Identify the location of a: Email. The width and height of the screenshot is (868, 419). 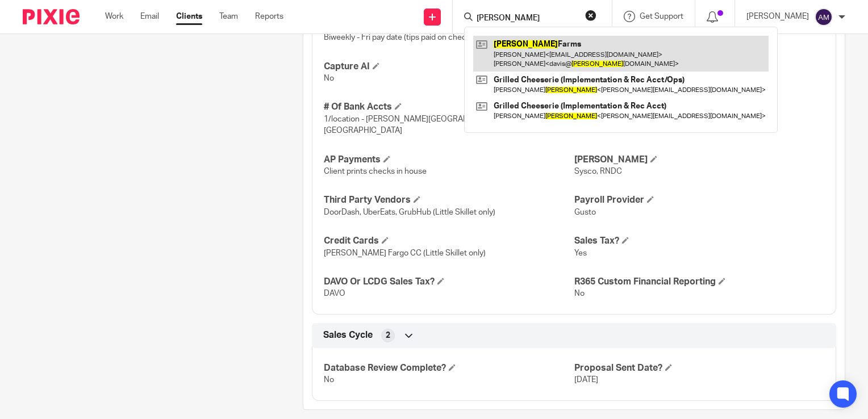
(150, 16).